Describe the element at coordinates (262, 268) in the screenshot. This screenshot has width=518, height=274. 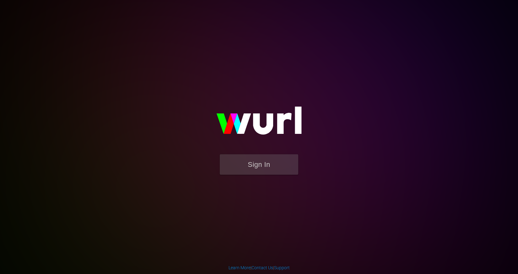
I see `a: Contact Us` at that location.